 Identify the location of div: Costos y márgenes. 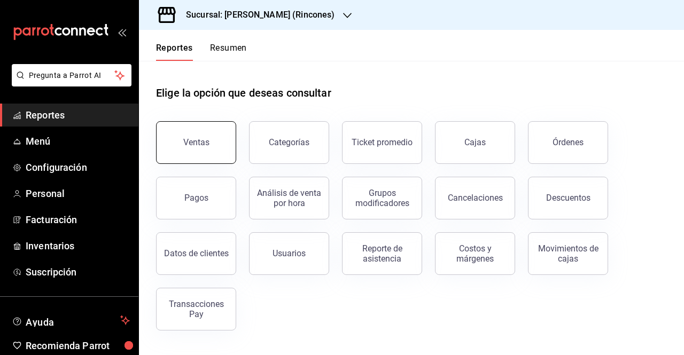
(475, 254).